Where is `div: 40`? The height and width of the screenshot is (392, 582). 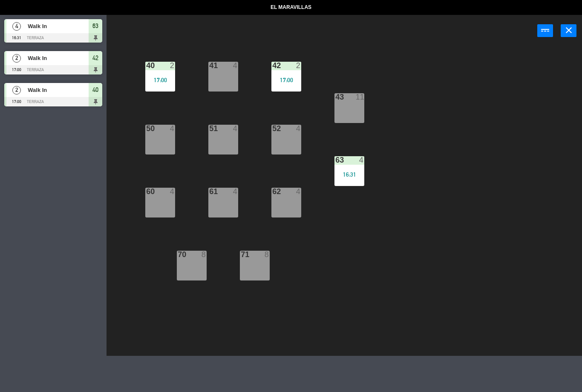 div: 40 is located at coordinates (146, 65).